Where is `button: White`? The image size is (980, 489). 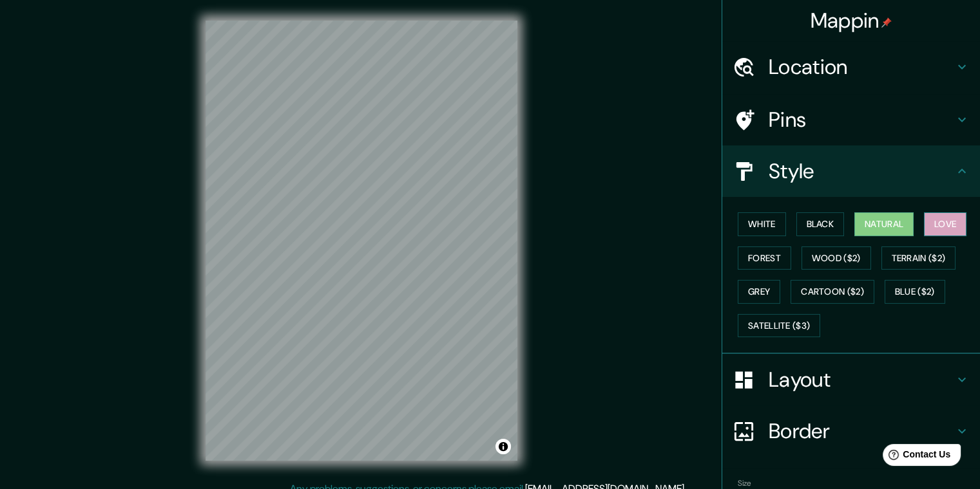 button: White is located at coordinates (761, 224).